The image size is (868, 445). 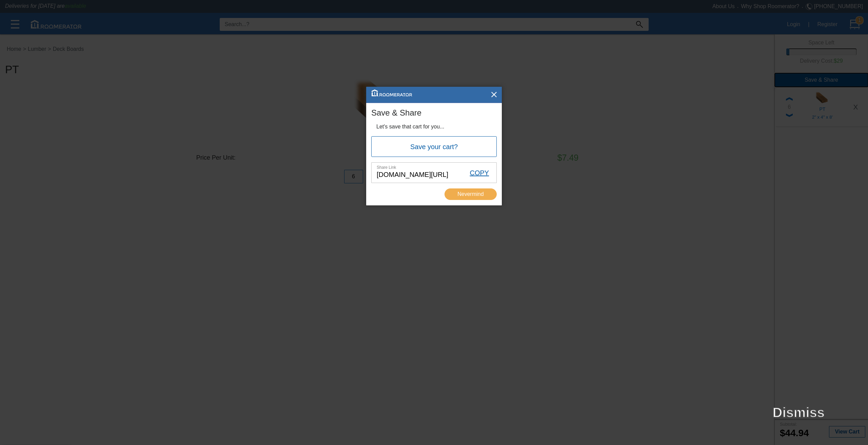 I want to click on h4: Save & Share, so click(x=434, y=110).